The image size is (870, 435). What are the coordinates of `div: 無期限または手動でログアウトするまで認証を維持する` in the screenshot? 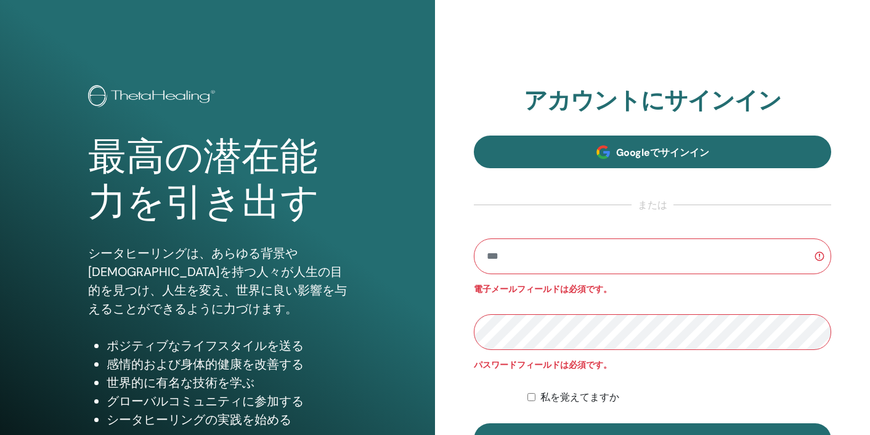 It's located at (679, 397).